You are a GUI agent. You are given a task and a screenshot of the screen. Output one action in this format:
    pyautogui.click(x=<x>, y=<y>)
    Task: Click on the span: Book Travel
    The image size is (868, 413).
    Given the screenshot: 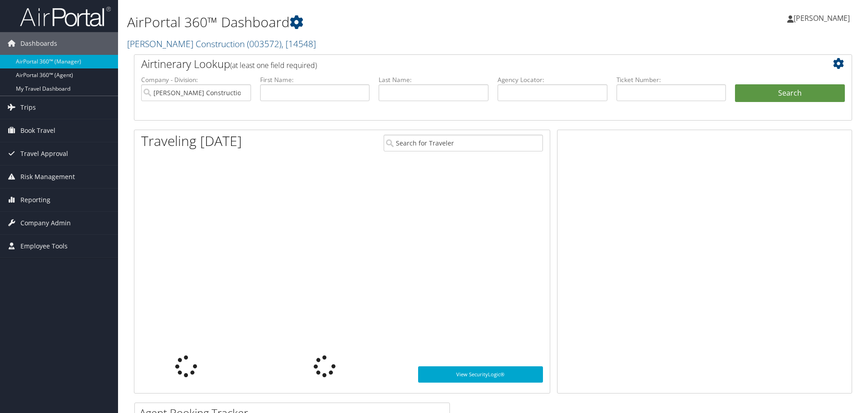 What is the action you would take?
    pyautogui.click(x=38, y=131)
    